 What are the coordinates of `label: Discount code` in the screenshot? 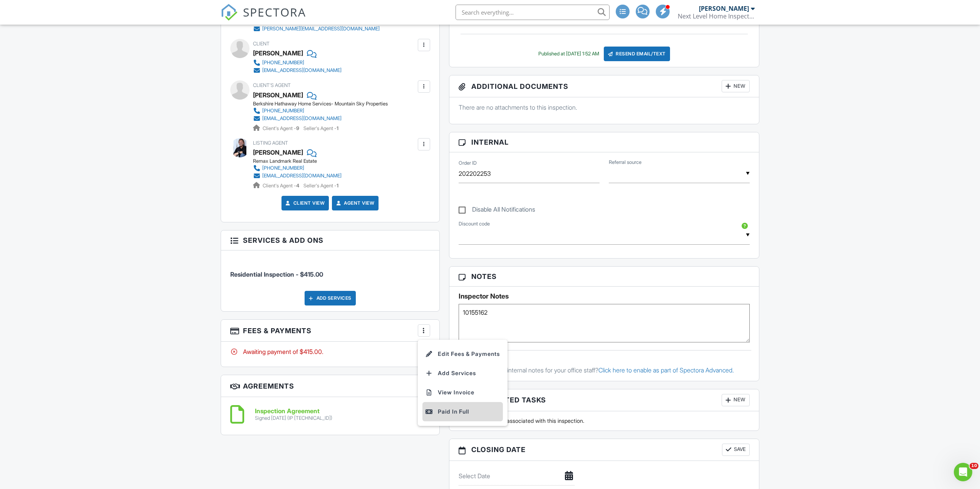 It's located at (474, 224).